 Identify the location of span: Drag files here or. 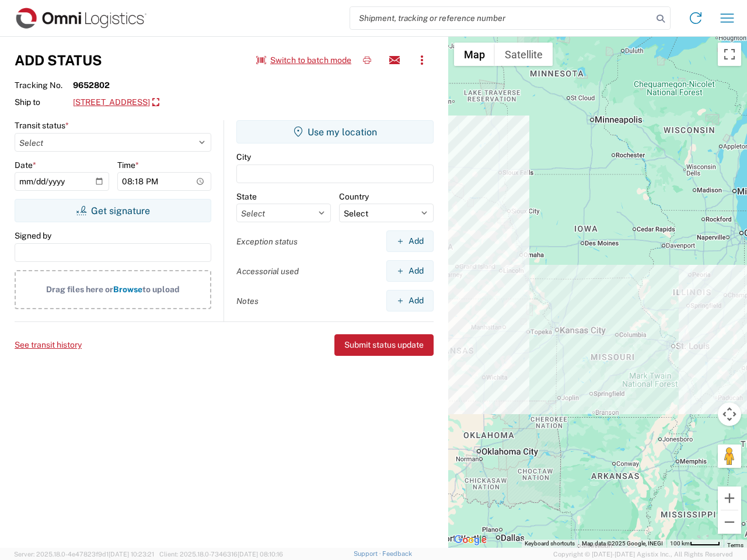
(80, 289).